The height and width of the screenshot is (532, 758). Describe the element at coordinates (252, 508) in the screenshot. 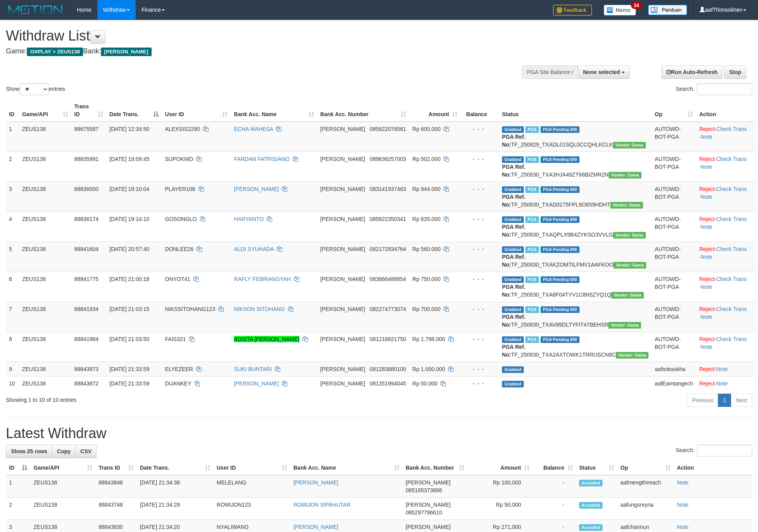

I see `td: ROMIJON123` at that location.